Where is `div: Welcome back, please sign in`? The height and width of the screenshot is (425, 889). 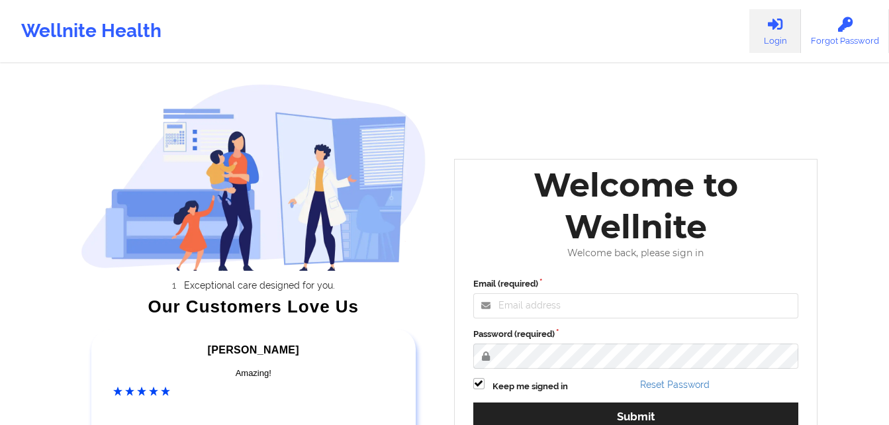 div: Welcome back, please sign in is located at coordinates (636, 253).